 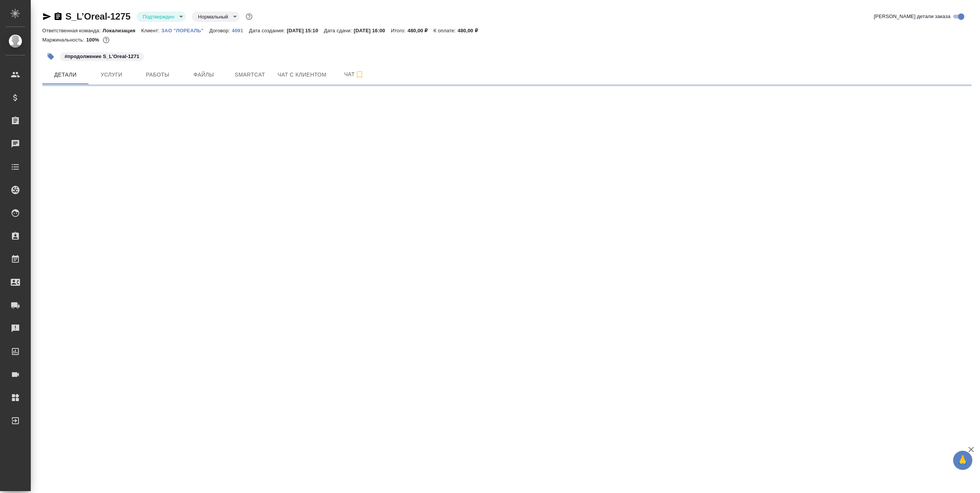 What do you see at coordinates (159, 17) in the screenshot?
I see `button: Подтвержден` at bounding box center [159, 17].